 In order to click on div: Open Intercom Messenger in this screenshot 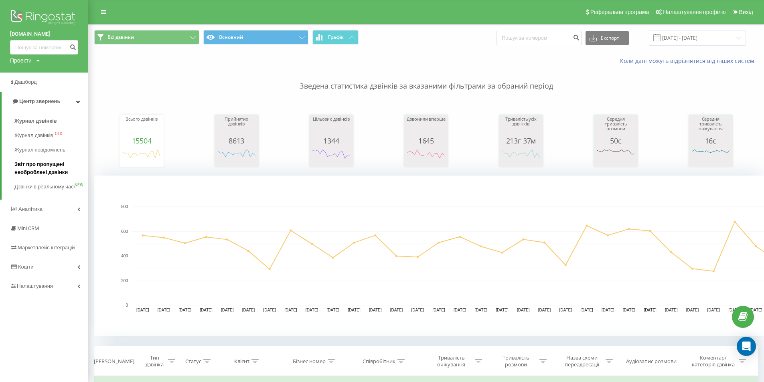, I will do `click(747, 347)`.